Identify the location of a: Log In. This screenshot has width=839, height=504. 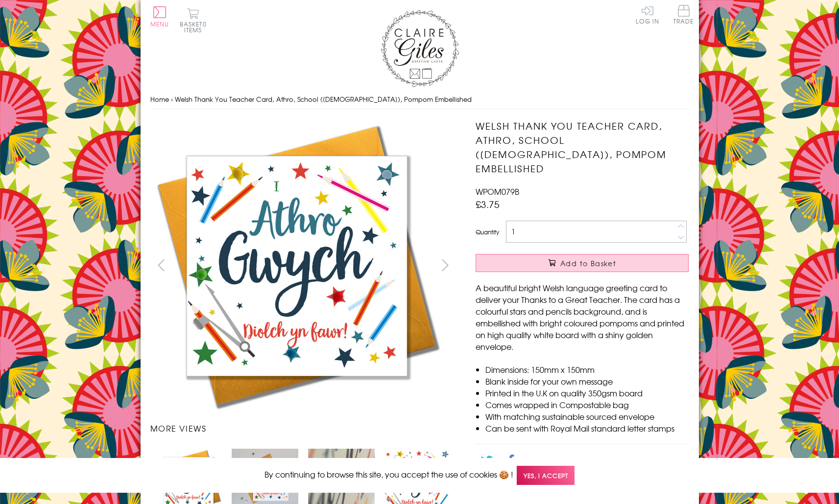
(647, 14).